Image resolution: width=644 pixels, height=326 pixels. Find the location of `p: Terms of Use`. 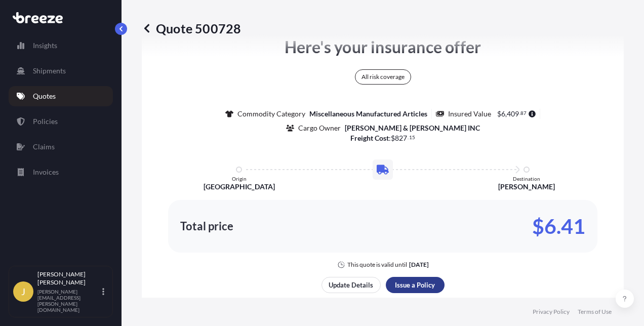

p: Terms of Use is located at coordinates (594, 312).